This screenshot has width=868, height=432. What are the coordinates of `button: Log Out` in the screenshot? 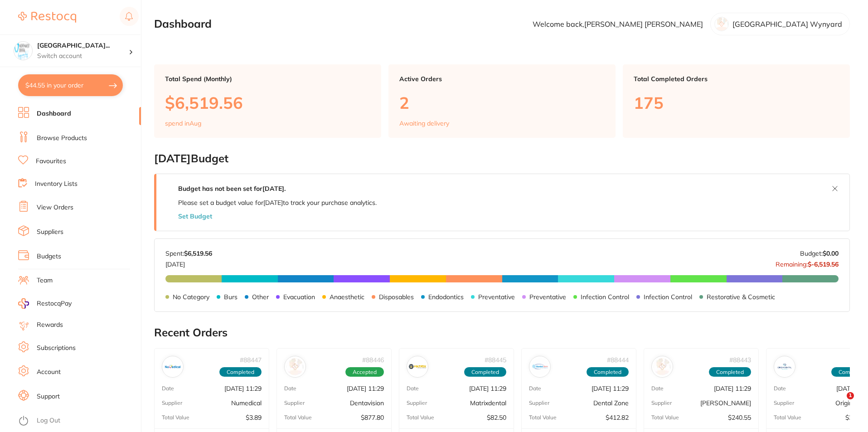 It's located at (78, 421).